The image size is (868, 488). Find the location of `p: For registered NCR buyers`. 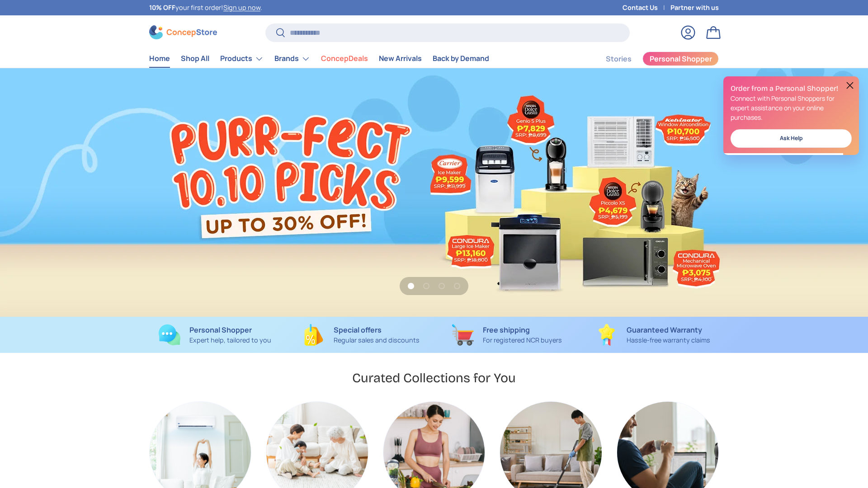

p: For registered NCR buyers is located at coordinates (523, 341).